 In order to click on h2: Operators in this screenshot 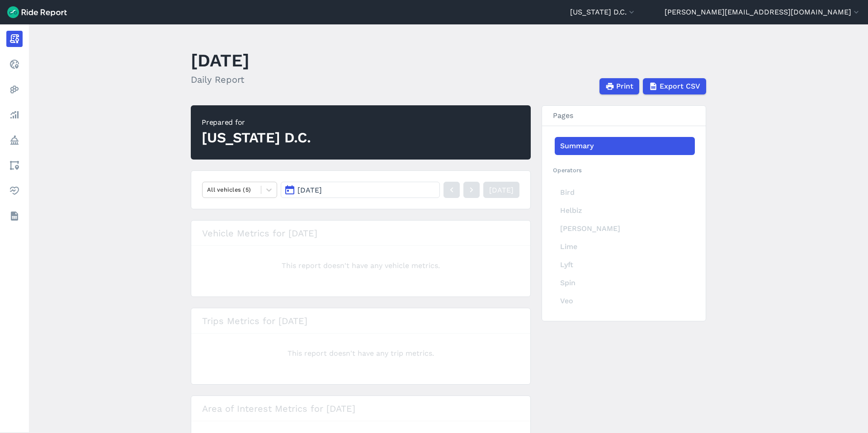, I will do `click(624, 170)`.